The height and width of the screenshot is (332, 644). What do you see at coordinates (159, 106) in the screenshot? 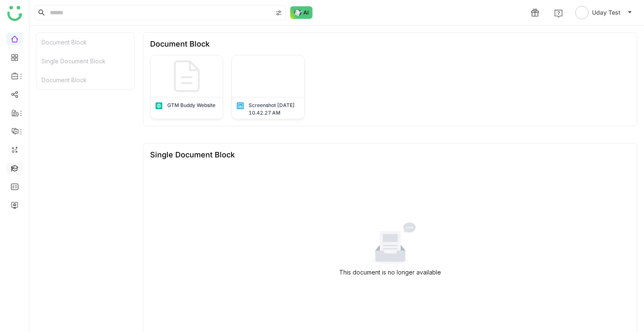
I see `img: article.svg` at bounding box center [159, 106].